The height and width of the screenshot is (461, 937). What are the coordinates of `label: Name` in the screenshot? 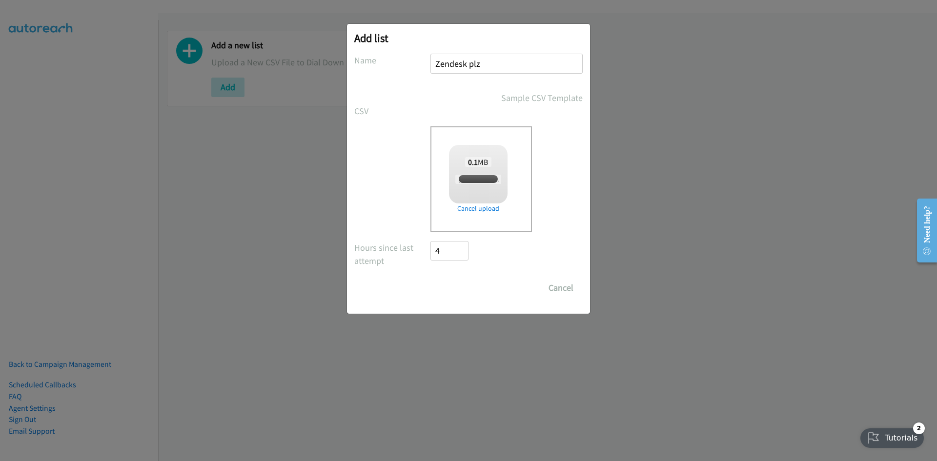 It's located at (392, 60).